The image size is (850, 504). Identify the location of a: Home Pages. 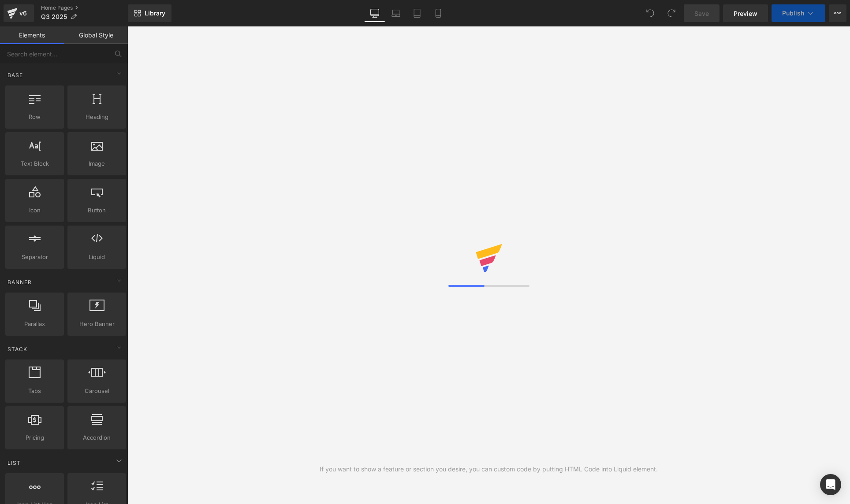
(84, 8).